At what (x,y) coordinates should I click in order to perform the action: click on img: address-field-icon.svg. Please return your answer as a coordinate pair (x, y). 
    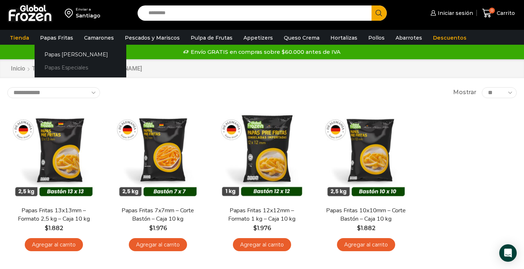
    Looking at the image, I should click on (70, 13).